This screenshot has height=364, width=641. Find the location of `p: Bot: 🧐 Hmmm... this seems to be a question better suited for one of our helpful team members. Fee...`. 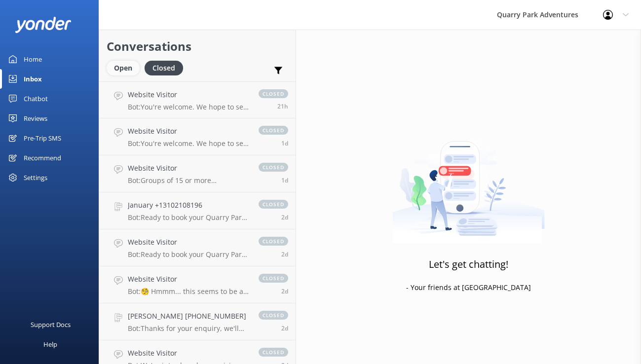

p: Bot: 🧐 Hmmm... this seems to be a question better suited for one of our helpful team members. Fee... is located at coordinates (188, 292).